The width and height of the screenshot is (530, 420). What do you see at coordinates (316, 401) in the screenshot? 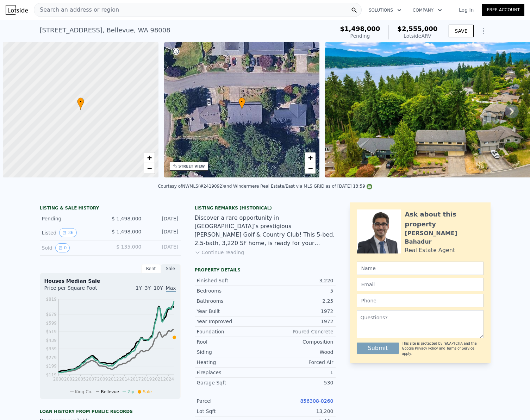
I see `a: 856308-0260` at bounding box center [316, 401].